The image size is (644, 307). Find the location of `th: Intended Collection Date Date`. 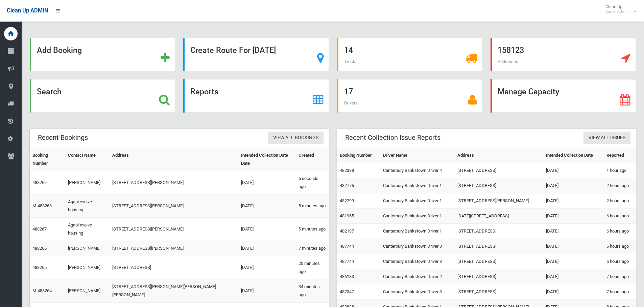

th: Intended Collection Date Date is located at coordinates (266, 160).